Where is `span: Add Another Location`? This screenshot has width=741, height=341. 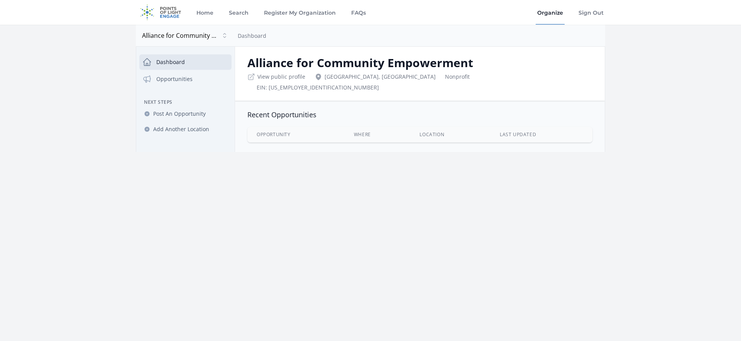 span: Add Another Location is located at coordinates (181, 129).